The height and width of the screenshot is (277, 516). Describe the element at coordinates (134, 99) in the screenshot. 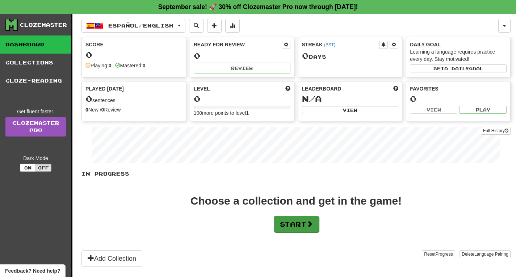

I see `div: sentences` at that location.